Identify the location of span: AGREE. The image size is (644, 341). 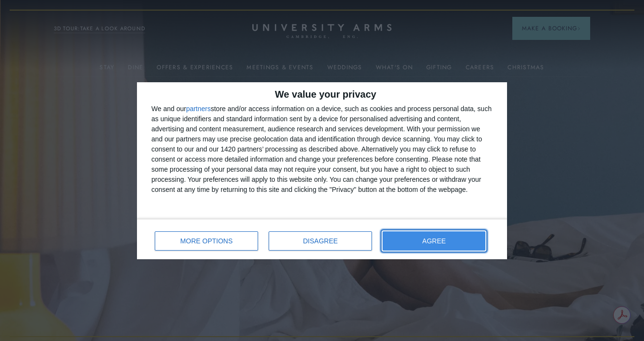
(434, 241).